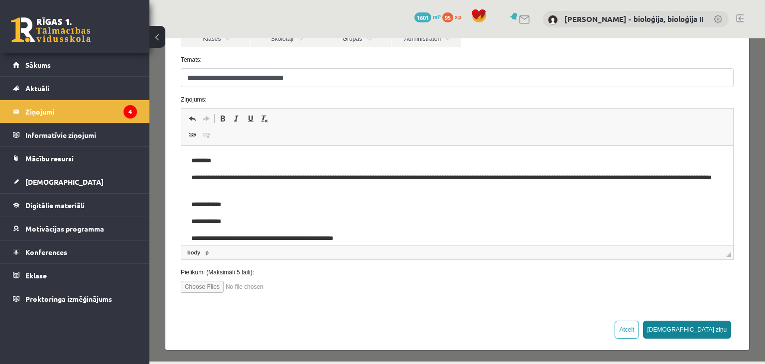 Image resolution: width=765 pixels, height=364 pixels. I want to click on span: Proktoringa izmēģinājums, so click(69, 299).